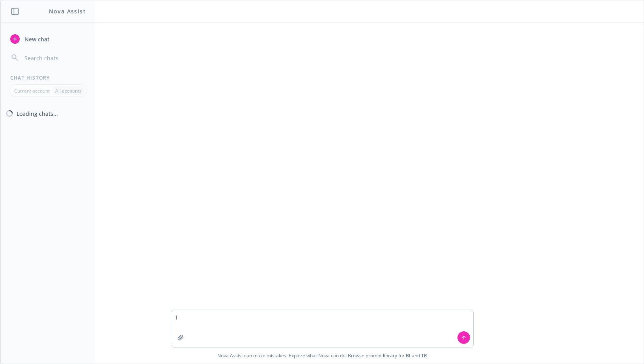  I want to click on input: Search chats, so click(54, 58).